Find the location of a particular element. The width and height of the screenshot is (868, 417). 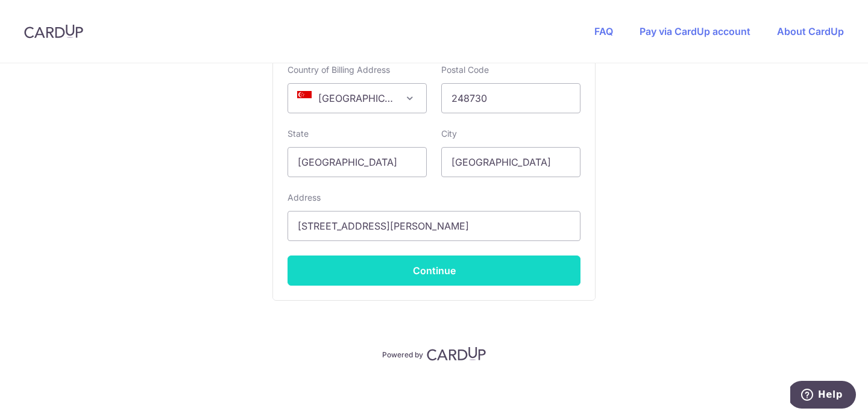

a: FAQ is located at coordinates (603, 31).